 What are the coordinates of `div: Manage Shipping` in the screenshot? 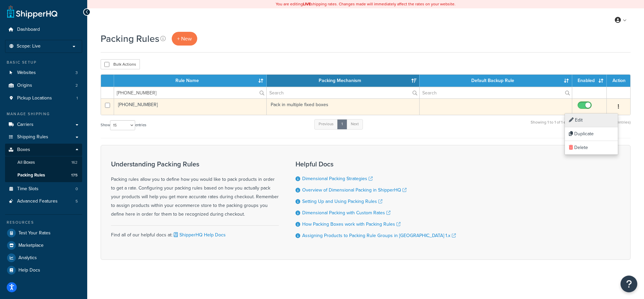 It's located at (44, 114).